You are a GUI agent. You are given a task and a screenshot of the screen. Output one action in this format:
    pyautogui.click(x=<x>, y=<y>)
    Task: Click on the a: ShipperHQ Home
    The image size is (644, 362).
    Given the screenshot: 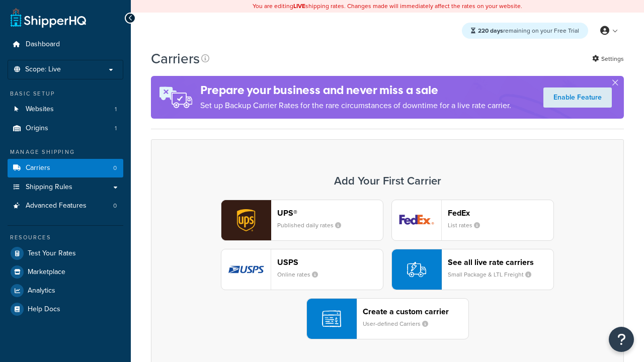 What is the action you would take?
    pyautogui.click(x=48, y=17)
    